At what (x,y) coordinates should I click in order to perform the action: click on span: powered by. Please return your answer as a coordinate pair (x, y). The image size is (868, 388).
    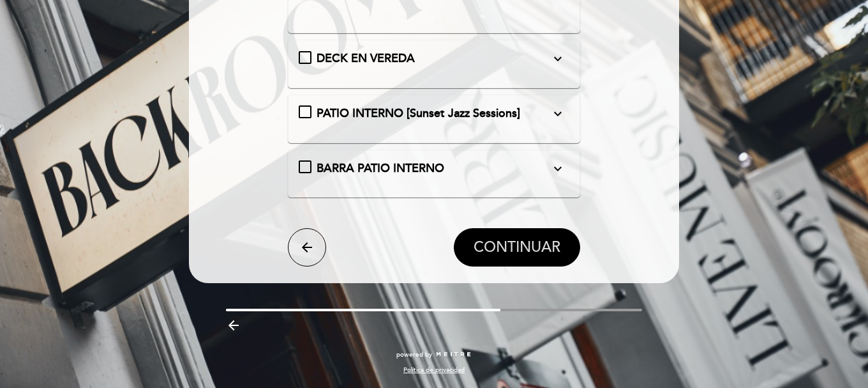
    Looking at the image, I should click on (414, 354).